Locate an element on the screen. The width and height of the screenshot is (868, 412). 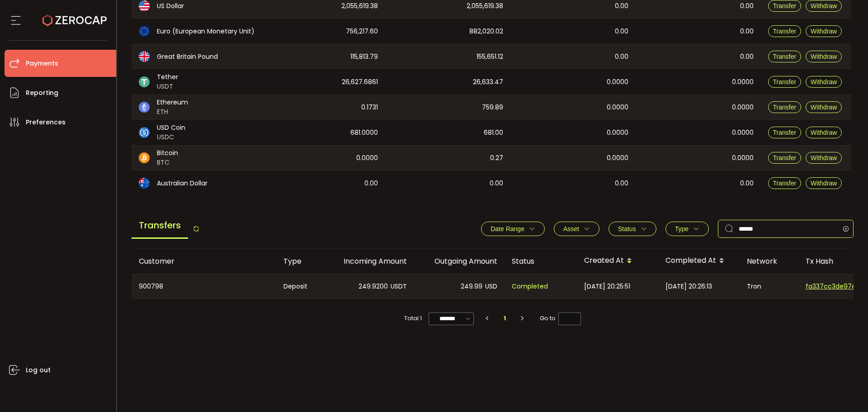
div: Status is located at coordinates (541, 261).